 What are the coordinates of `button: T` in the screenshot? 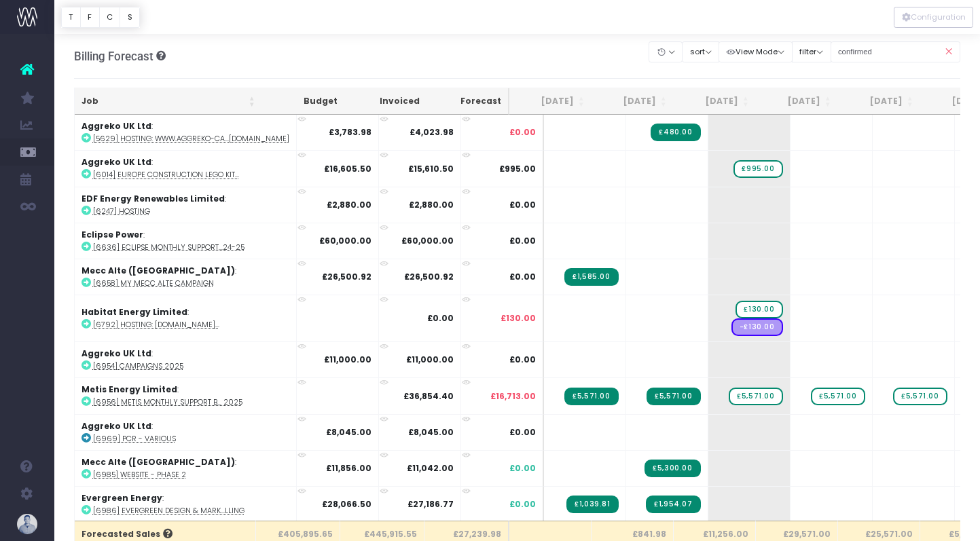 It's located at (71, 17).